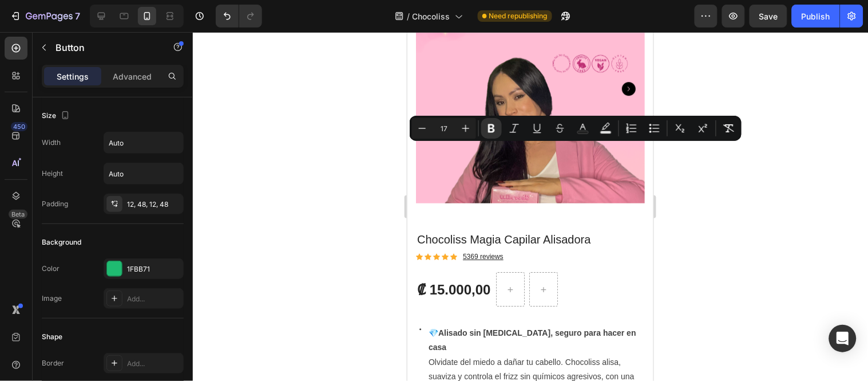  Describe the element at coordinates (222, 57) in the screenshot. I see `button: Carousel Next Arrow` at that location.